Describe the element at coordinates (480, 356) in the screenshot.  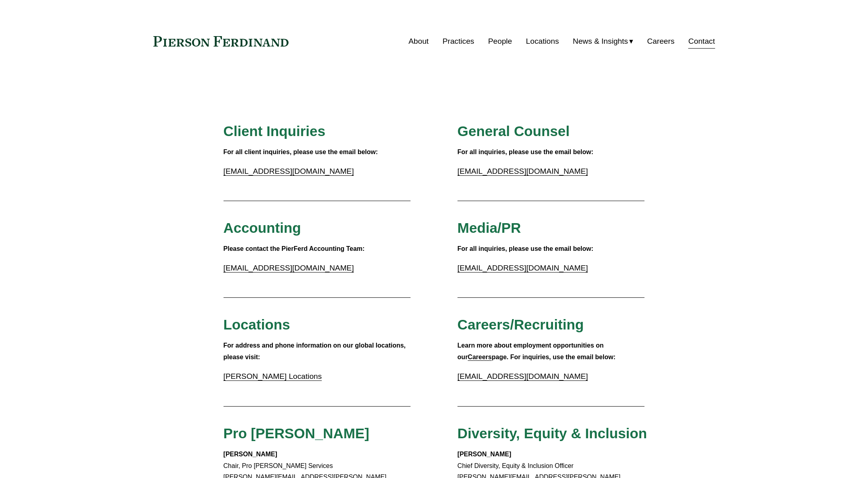
I see `strong: Careers` at that location.